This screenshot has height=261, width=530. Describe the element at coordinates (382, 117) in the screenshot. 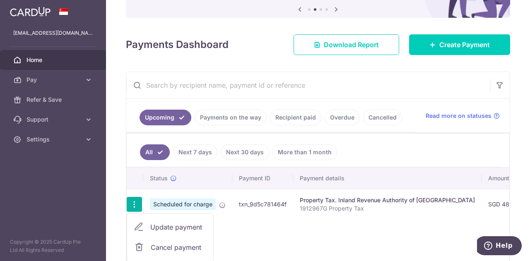

I see `a: Cancelled` at that location.